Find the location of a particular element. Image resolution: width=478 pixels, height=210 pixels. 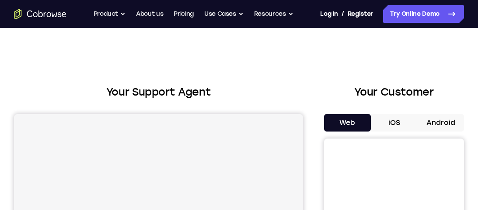

a: Pricing is located at coordinates (184, 14).